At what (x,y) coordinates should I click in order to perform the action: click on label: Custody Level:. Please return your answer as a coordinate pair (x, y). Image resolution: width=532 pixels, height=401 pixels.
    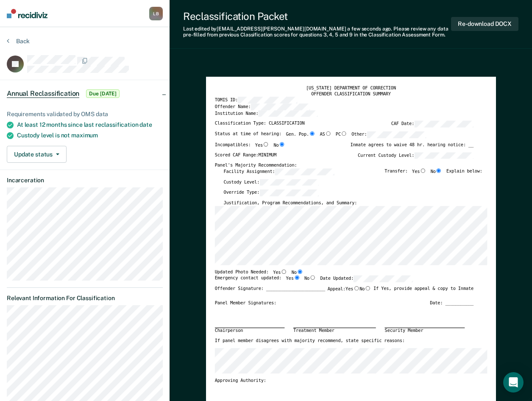
    Looking at the image, I should click on (271, 182).